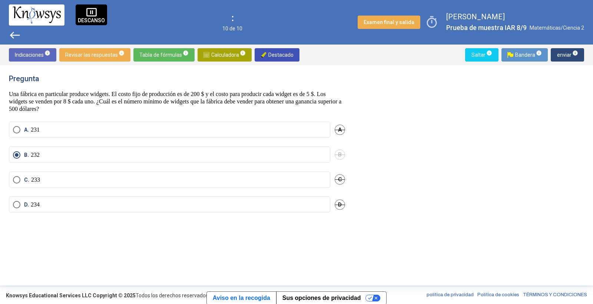 The image size is (593, 304). What do you see at coordinates (36, 180) in the screenshot?
I see `p: 233` at bounding box center [36, 180].